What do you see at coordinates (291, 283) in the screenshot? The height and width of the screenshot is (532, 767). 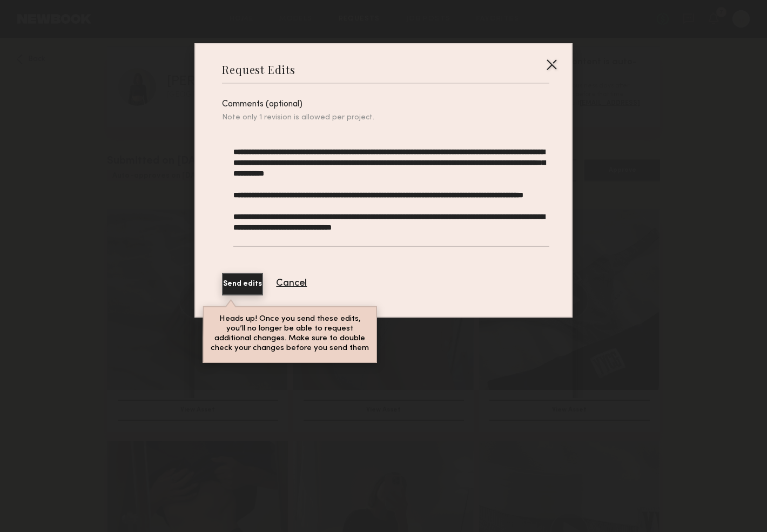 I see `button: Cancel` at bounding box center [291, 283].